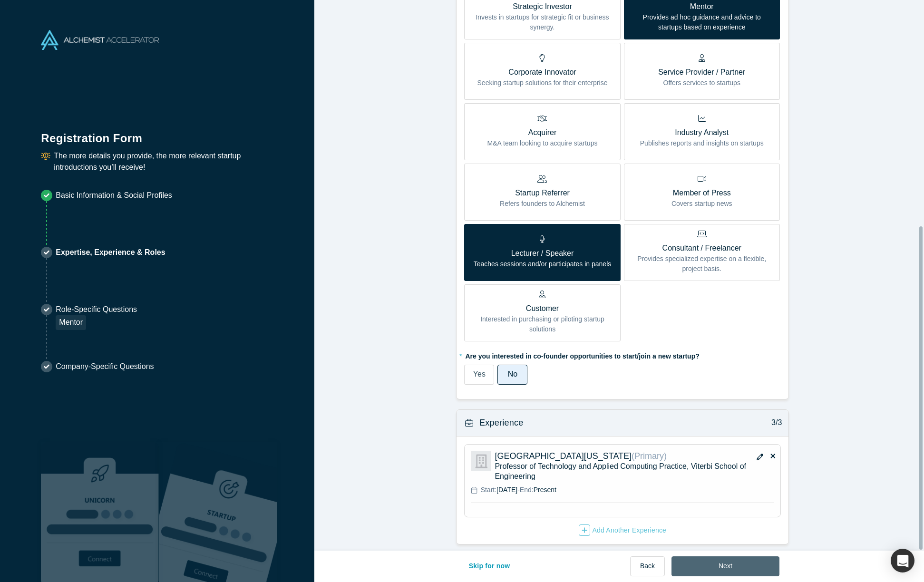 The height and width of the screenshot is (582, 924). Describe the element at coordinates (218, 512) in the screenshot. I see `img: Prism AI` at that location.